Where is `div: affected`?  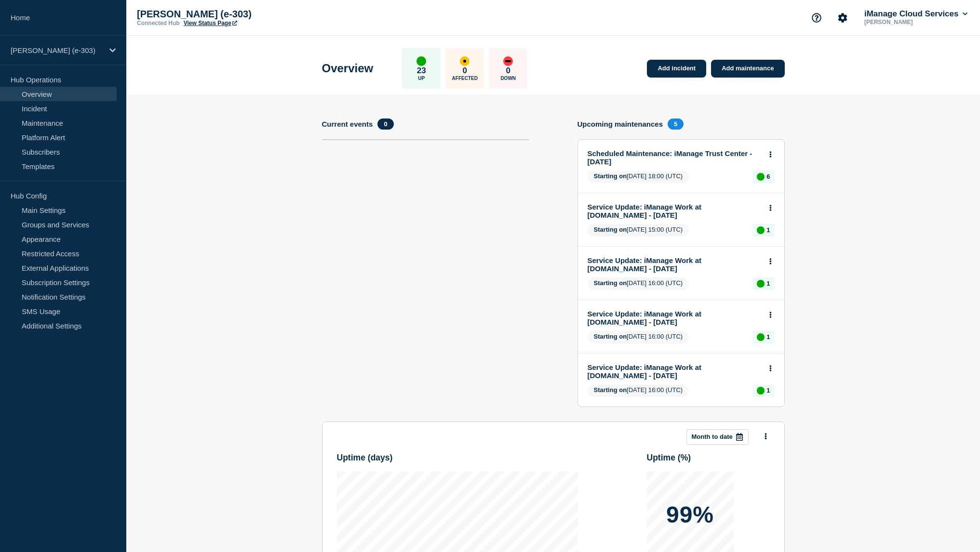
div: affected is located at coordinates (465, 61).